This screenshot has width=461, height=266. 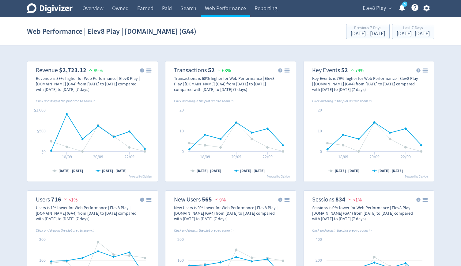 What do you see at coordinates (368, 28) in the screenshot?
I see `div: Previous 7 Days` at bounding box center [368, 28].